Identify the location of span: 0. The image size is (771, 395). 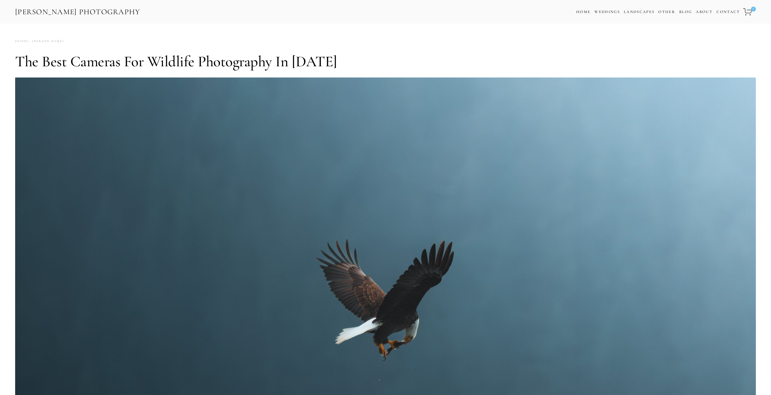
(753, 9).